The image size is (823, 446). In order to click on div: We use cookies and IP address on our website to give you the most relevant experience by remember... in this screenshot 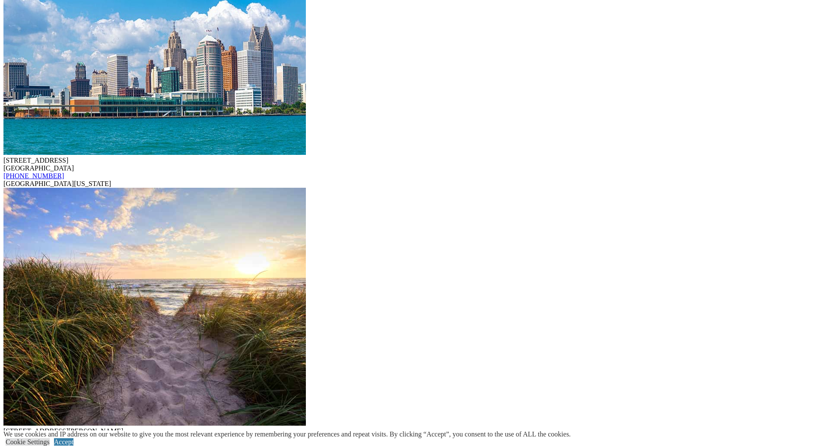, I will do `click(287, 434)`.